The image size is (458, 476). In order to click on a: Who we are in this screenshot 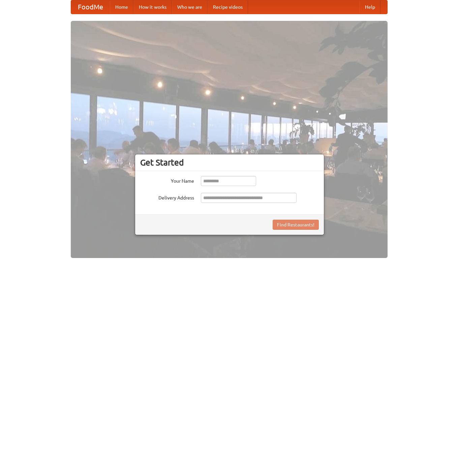, I will do `click(190, 7)`.